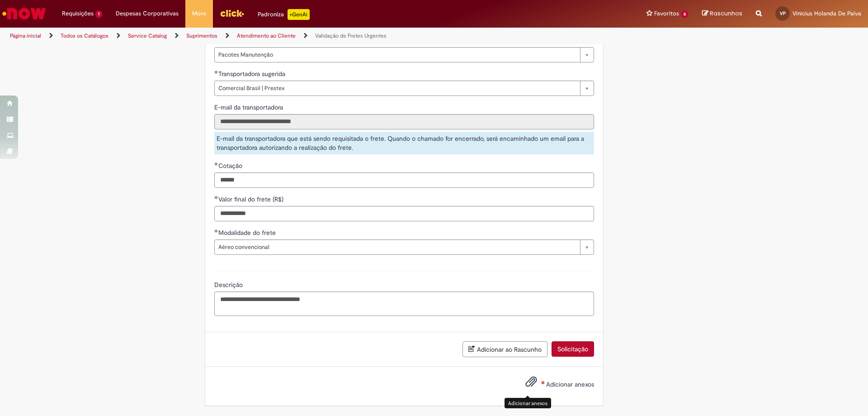 Image resolution: width=868 pixels, height=416 pixels. I want to click on a: Service Catalog, so click(147, 36).